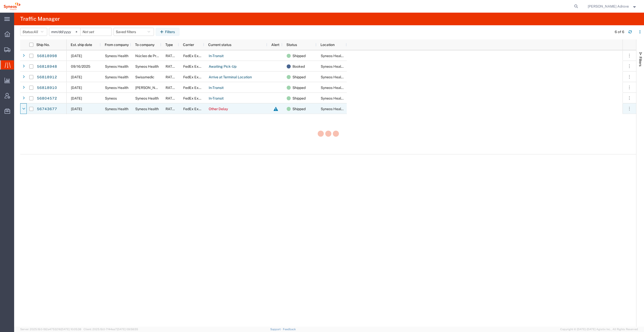  Describe the element at coordinates (619, 32) in the screenshot. I see `div: 6 of 6` at that location.